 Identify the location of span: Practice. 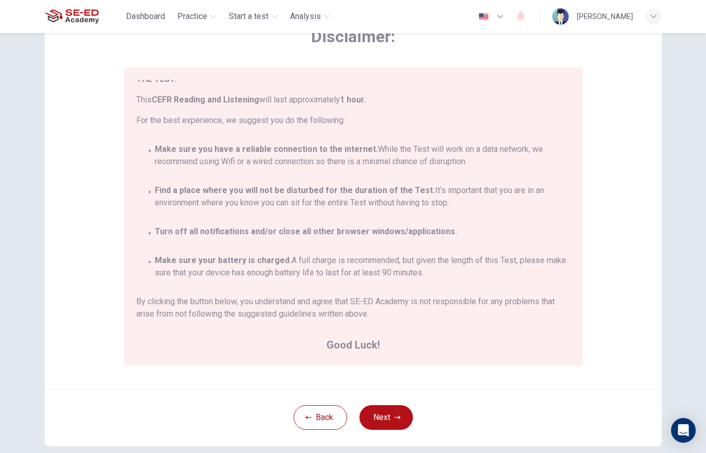
(192, 16).